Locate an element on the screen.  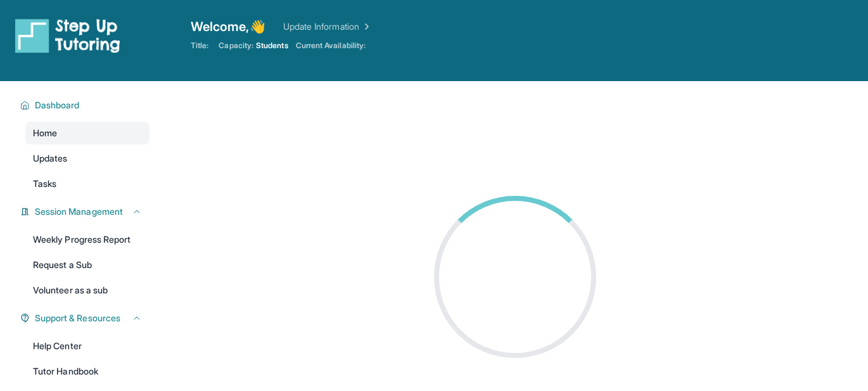
a: Home is located at coordinates (87, 133).